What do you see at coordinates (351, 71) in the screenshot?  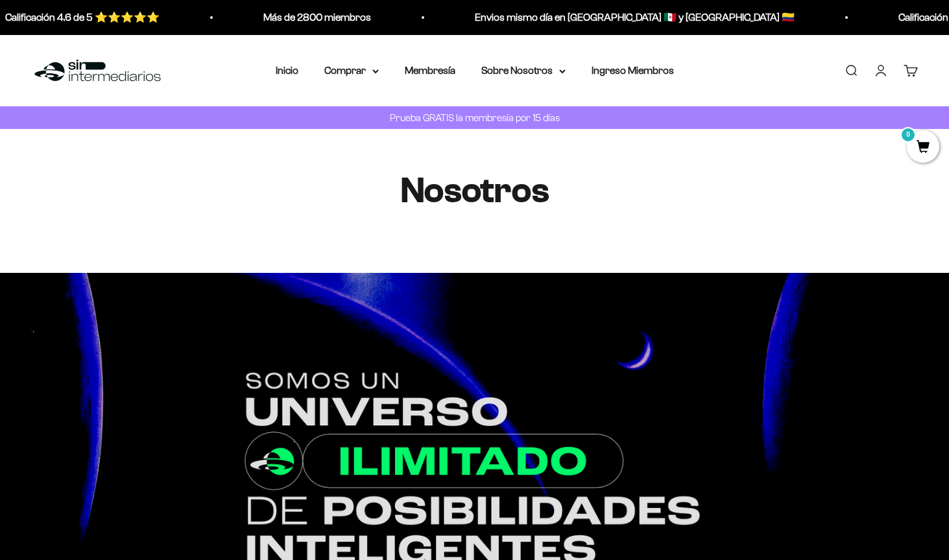 I see `summary: Comprar` at bounding box center [351, 71].